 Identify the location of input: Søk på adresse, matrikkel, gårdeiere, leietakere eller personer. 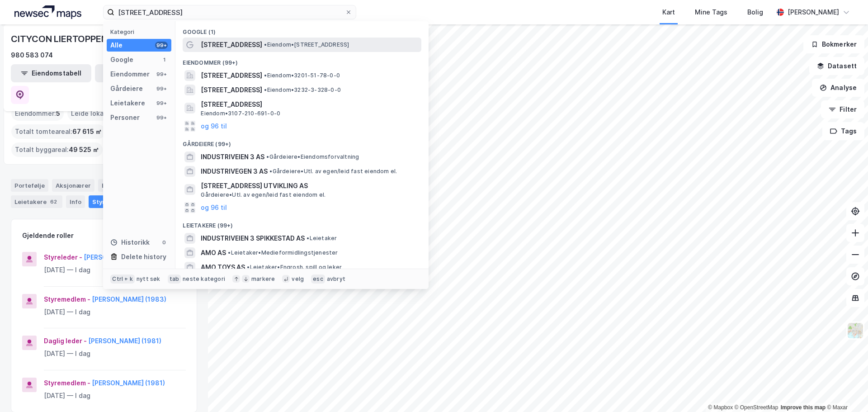
(229, 12).